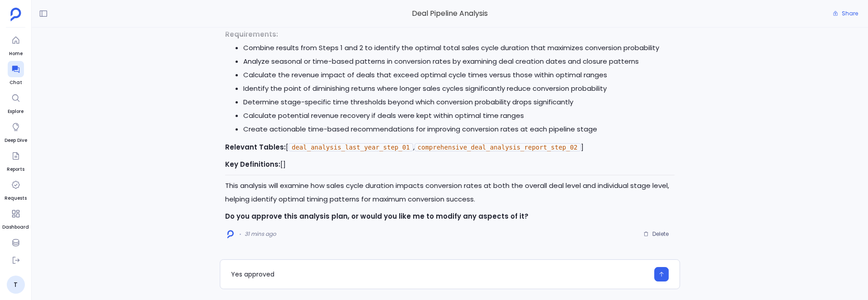 Image resolution: width=868 pixels, height=300 pixels. What do you see at coordinates (440, 274) in the screenshot?
I see `textarea: Yes approved` at bounding box center [440, 274].